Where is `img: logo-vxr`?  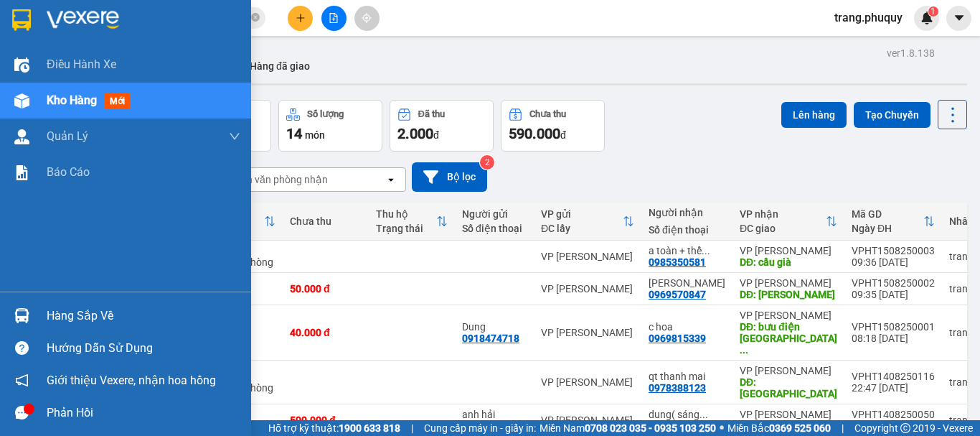 img: logo-vxr is located at coordinates (22, 20).